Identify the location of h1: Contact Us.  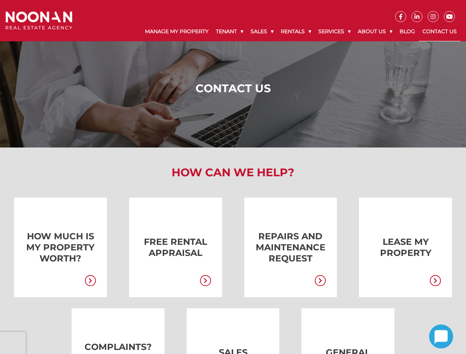
(233, 88).